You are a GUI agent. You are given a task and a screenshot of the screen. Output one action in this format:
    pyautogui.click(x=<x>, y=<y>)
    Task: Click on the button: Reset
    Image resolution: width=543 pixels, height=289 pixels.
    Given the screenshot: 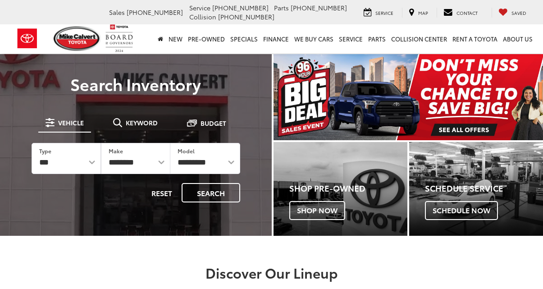 What is the action you would take?
    pyautogui.click(x=162, y=193)
    